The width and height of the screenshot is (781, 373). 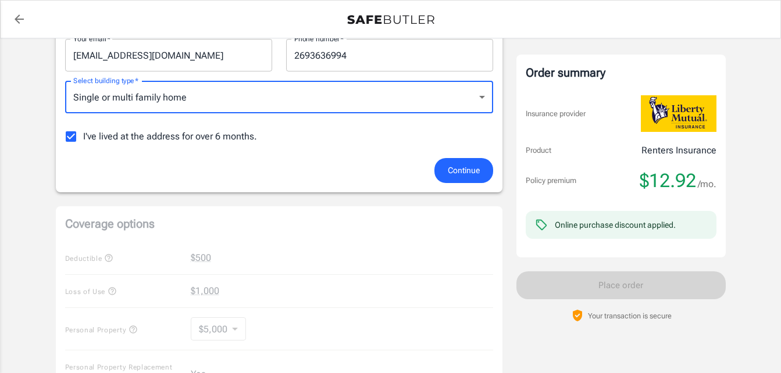 I want to click on span: $12.92, so click(x=668, y=181).